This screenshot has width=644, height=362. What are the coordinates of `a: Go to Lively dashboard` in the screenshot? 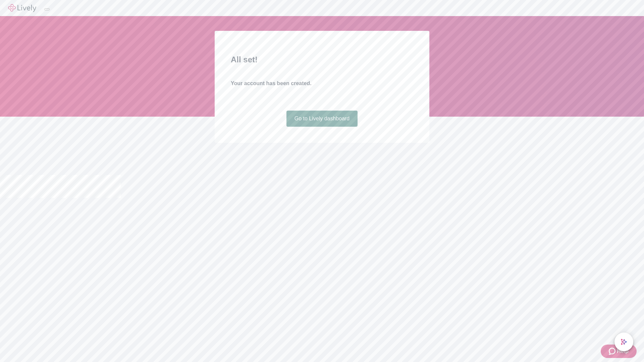 It's located at (322, 119).